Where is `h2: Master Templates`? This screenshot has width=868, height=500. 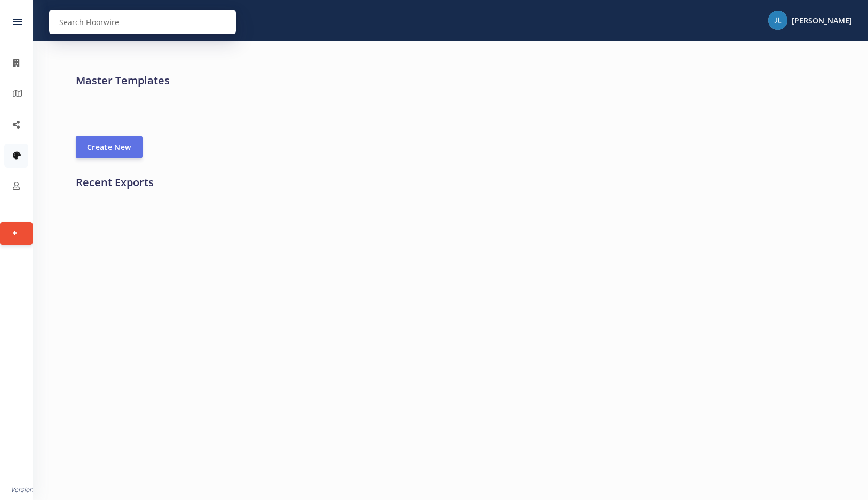
h2: Master Templates is located at coordinates (451, 80).